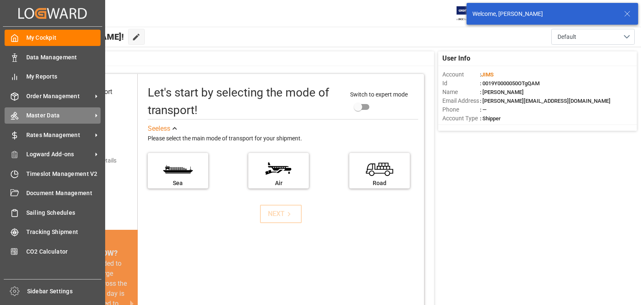 This screenshot has width=641, height=305. Describe the element at coordinates (461, 118) in the screenshot. I see `span: Account Type` at that location.